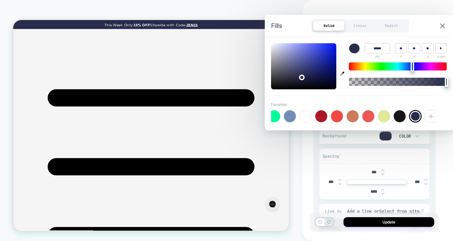 The height and width of the screenshot is (241, 453). Describe the element at coordinates (404, 136) in the screenshot. I see `div: Color` at that location.